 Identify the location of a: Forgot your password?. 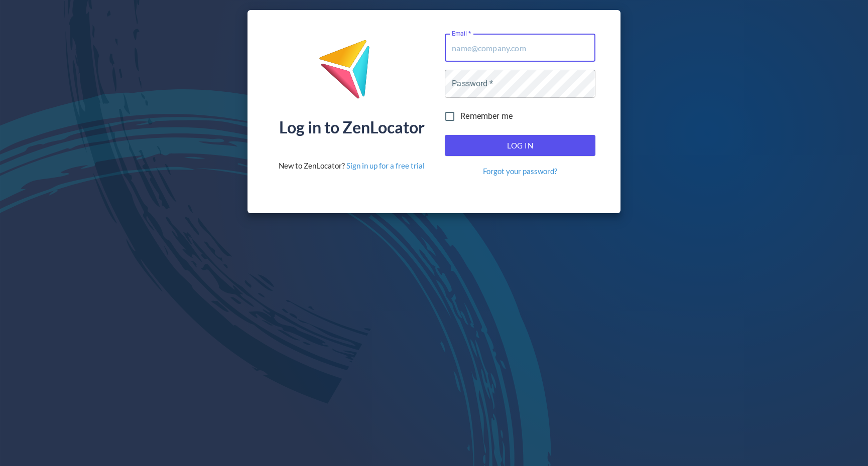
(520, 171).